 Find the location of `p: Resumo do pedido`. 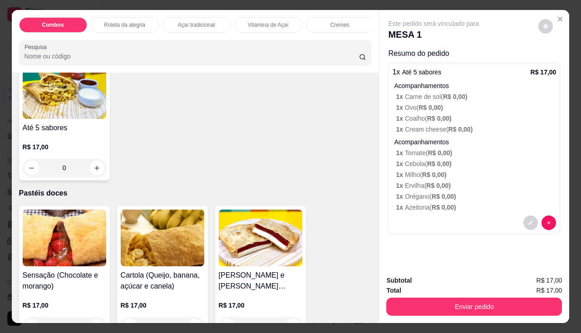

p: Resumo do pedido is located at coordinates (473, 54).